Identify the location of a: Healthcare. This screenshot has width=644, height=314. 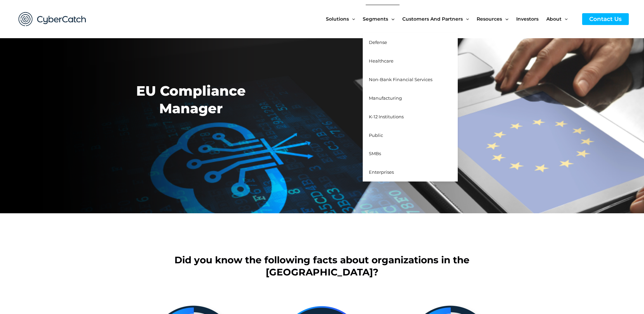
(410, 61).